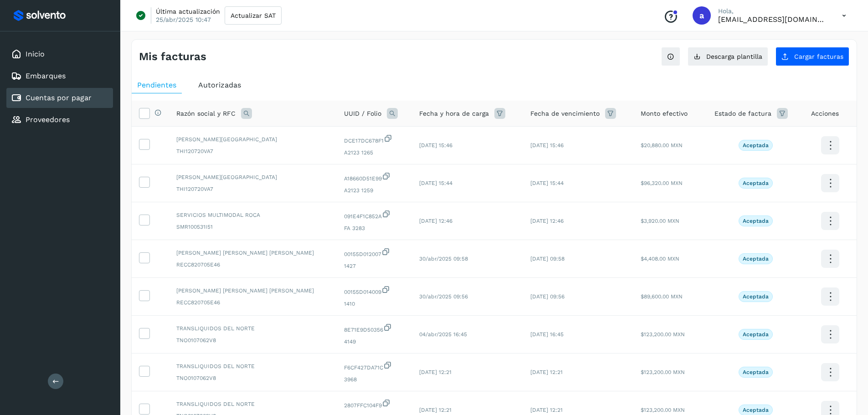 This screenshot has height=415, width=868. Describe the element at coordinates (188, 12) in the screenshot. I see `p: Última actualización` at that location.